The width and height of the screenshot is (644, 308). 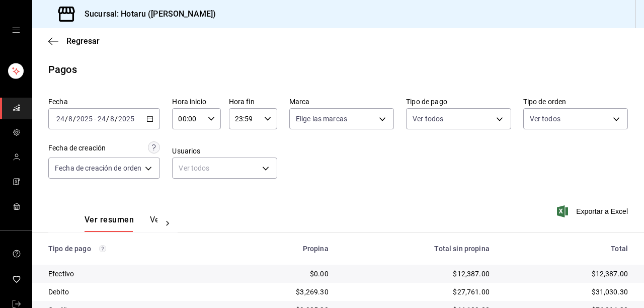 I want to click on div: Pagos, so click(x=63, y=69).